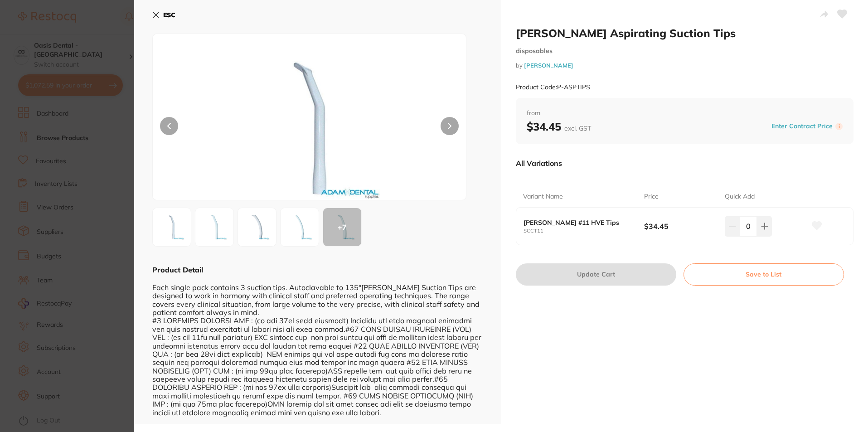  Describe the element at coordinates (169, 15) in the screenshot. I see `b: ESC` at that location.